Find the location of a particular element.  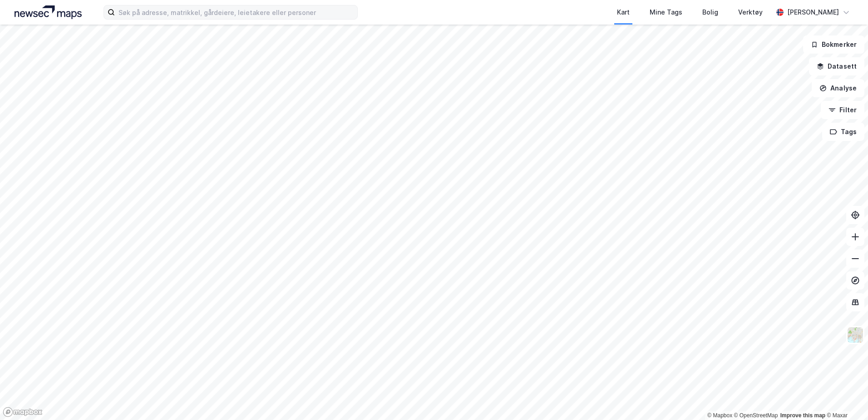

div: Bolig is located at coordinates (710, 12).